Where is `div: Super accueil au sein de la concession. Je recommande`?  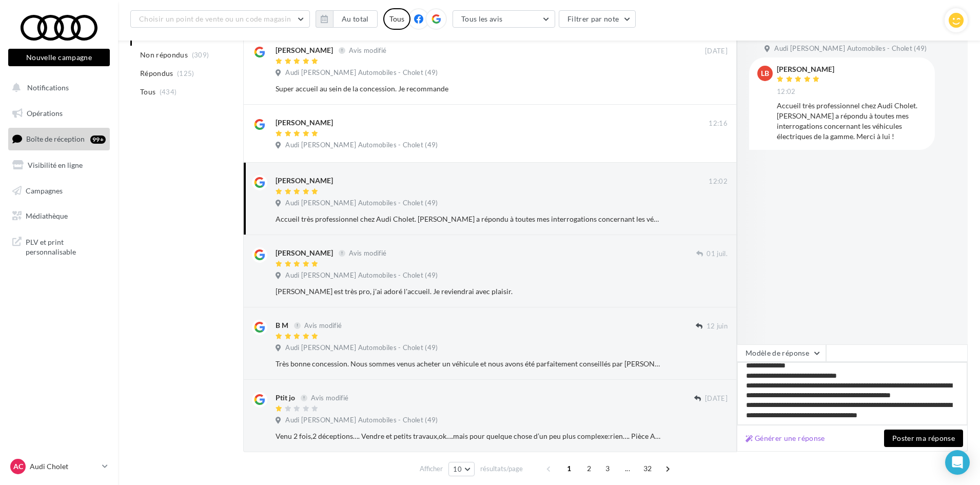
div: Super accueil au sein de la concession. Je recommande is located at coordinates (468, 89).